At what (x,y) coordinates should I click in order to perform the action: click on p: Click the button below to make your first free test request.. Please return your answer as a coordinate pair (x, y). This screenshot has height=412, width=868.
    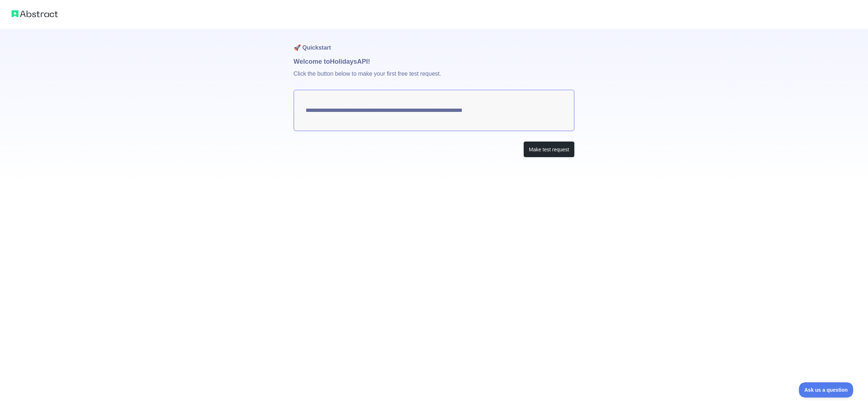
    Looking at the image, I should click on (434, 78).